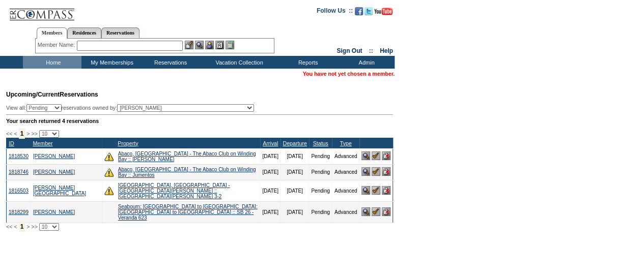 This screenshot has height=280, width=644. What do you see at coordinates (120, 33) in the screenshot?
I see `a: Reservations` at bounding box center [120, 33].